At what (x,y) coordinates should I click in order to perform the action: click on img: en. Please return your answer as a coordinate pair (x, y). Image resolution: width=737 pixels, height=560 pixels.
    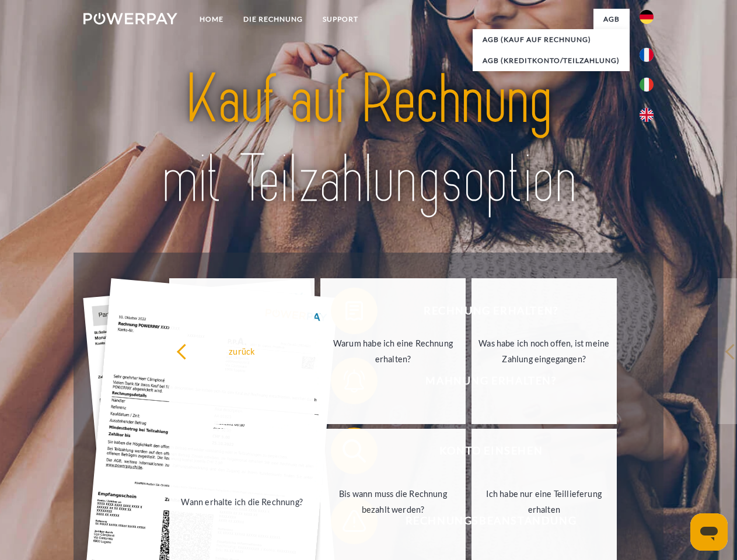
    Looking at the image, I should click on (646, 115).